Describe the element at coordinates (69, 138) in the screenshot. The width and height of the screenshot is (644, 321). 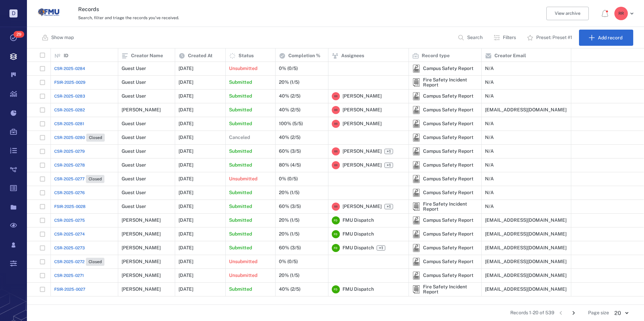
I see `span: CSR-2025-0280` at that location.